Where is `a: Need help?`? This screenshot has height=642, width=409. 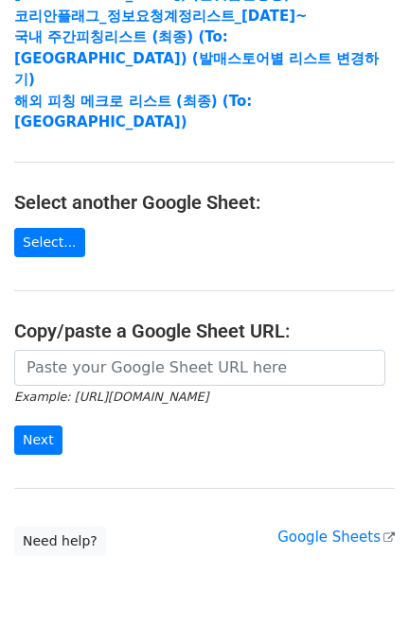 a: Need help? is located at coordinates (60, 541).